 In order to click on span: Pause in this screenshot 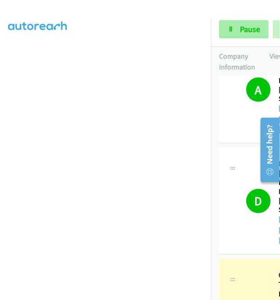, I will do `click(250, 29)`.